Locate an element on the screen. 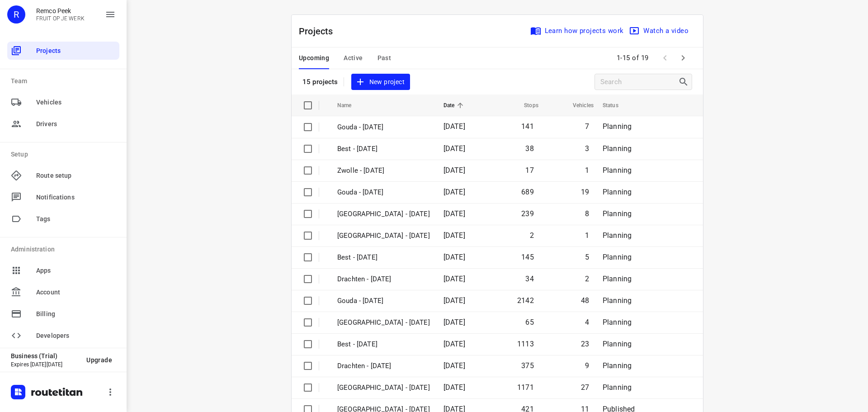 The height and width of the screenshot is (412, 868). p: Zwolle - Thursday is located at coordinates (384, 214).